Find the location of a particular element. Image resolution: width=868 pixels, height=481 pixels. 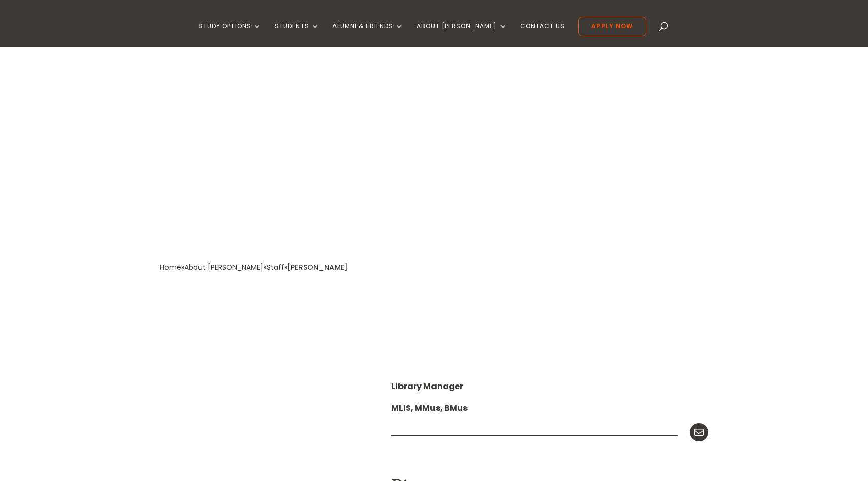

a: Staff is located at coordinates (275, 267).